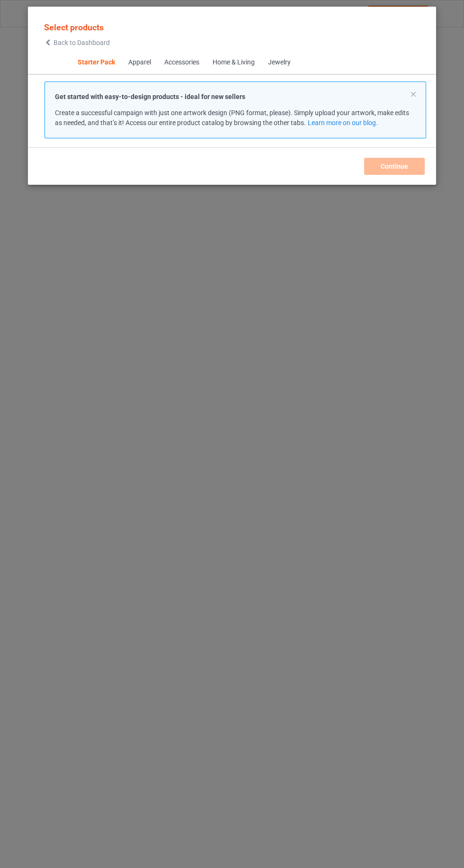 The image size is (464, 868). Describe the element at coordinates (232, 117) in the screenshot. I see `span: Create a successful campaign with just one artwork design (PNG format, please). Simply upload you...` at that location.